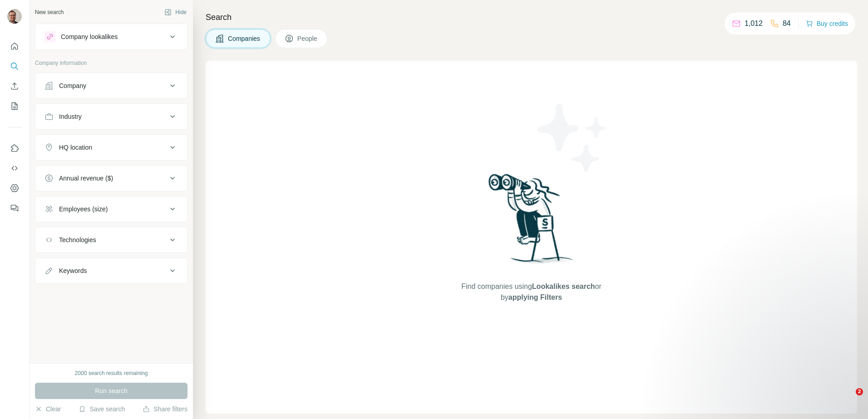 The width and height of the screenshot is (868, 419). What do you see at coordinates (15, 169) in the screenshot?
I see `button: Use Surfe API` at bounding box center [15, 169].